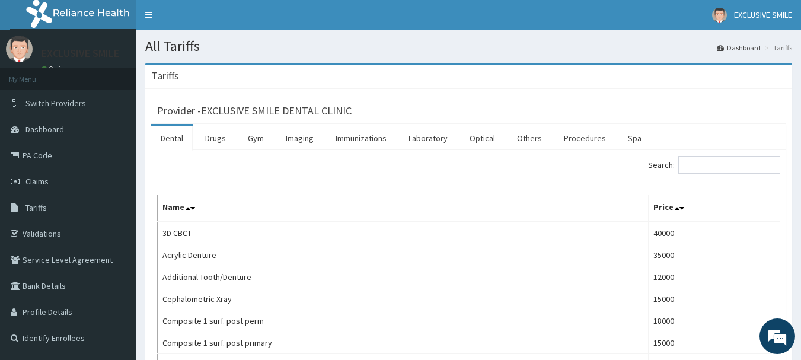  I want to click on span: Dashboard, so click(44, 129).